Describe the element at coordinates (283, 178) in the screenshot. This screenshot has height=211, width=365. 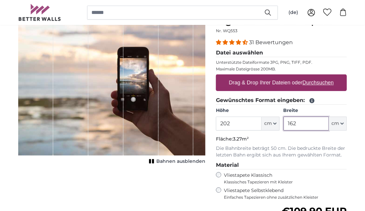
I see `label: Vliestapete Klassisch` at that location.